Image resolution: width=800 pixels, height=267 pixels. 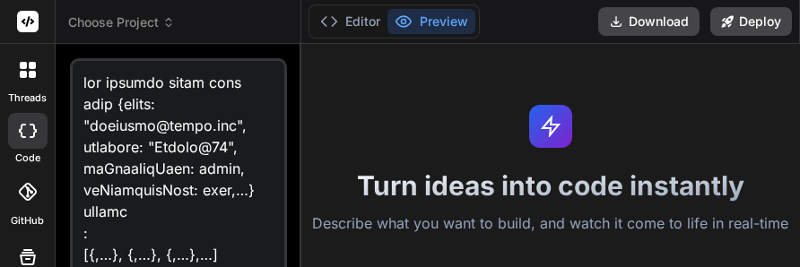 I want to click on label: threads, so click(x=27, y=98).